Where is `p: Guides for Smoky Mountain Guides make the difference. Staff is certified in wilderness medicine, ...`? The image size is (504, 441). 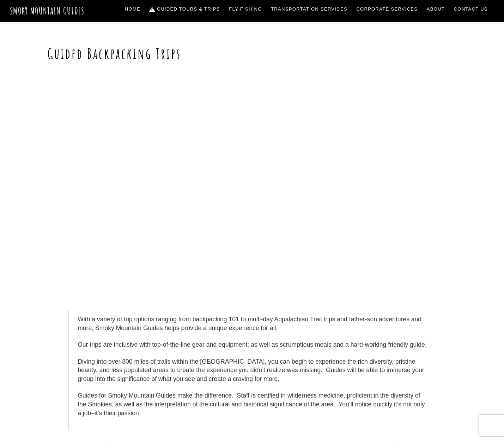 p: Guides for Smoky Mountain Guides make the difference. Staff is certified in wilderness medicine, ... is located at coordinates (252, 404).